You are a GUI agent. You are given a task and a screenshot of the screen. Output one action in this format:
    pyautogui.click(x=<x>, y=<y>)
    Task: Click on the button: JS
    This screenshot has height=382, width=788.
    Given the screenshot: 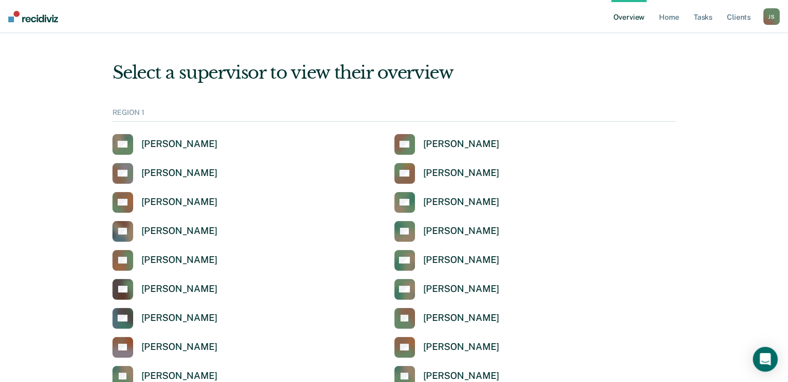 What is the action you would take?
    pyautogui.click(x=771, y=17)
    